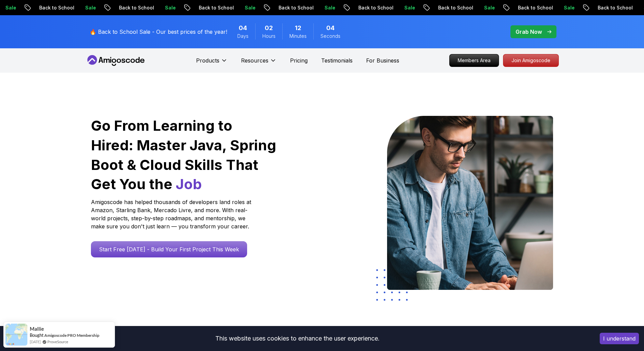  Describe the element at coordinates (212, 63) in the screenshot. I see `button: Products` at that location.